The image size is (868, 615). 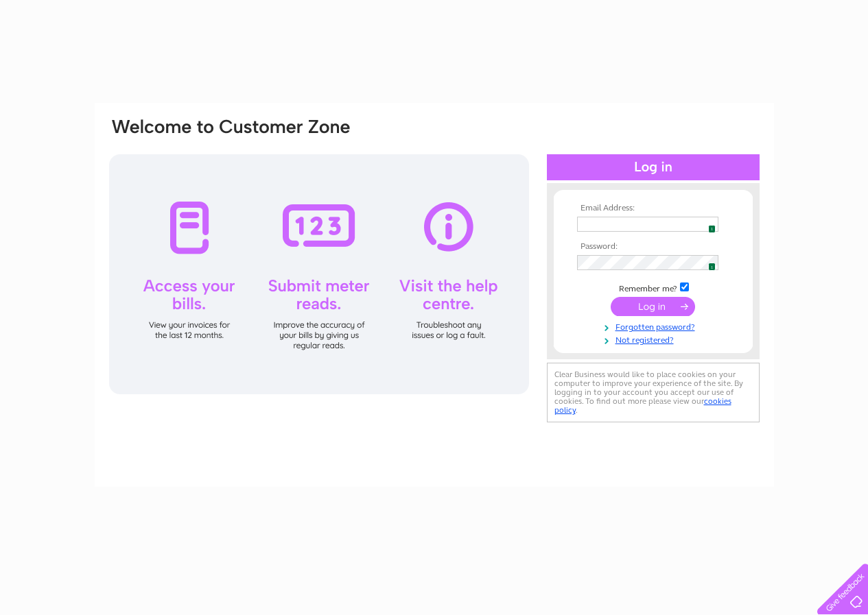 I want to click on a: cookies policy, so click(x=643, y=405).